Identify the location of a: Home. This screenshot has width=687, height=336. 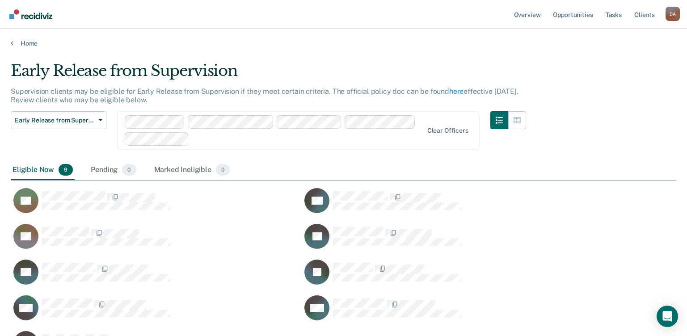
(343, 43).